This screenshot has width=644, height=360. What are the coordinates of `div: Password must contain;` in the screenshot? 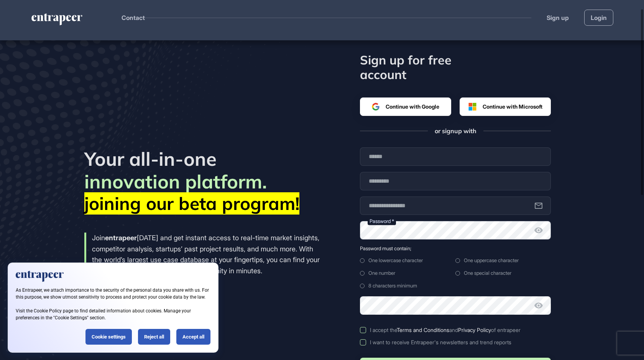 It's located at (456, 248).